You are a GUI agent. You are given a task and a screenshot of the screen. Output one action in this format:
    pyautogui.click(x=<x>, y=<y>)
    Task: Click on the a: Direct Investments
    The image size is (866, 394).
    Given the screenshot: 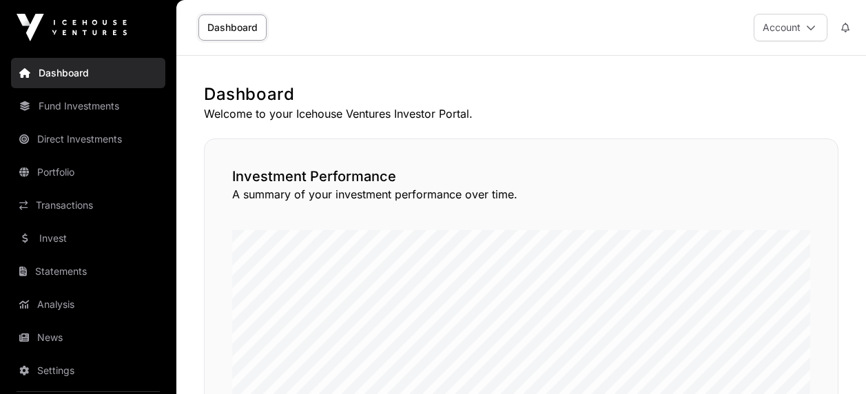 What is the action you would take?
    pyautogui.click(x=88, y=139)
    